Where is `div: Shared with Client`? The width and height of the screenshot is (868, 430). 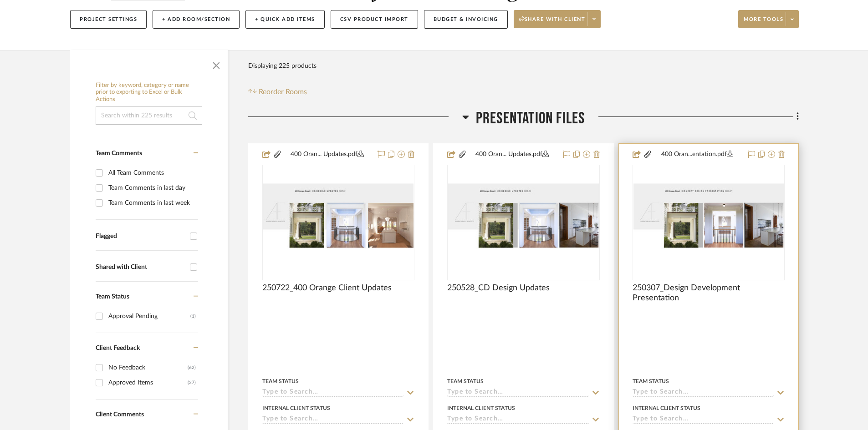 div: Shared with Client is located at coordinates (140, 267).